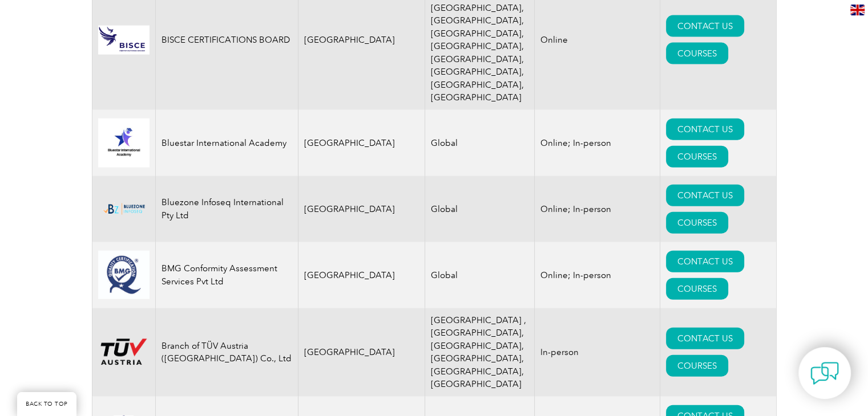 The width and height of the screenshot is (868, 416). What do you see at coordinates (47, 404) in the screenshot?
I see `a: BACK TO TOP` at bounding box center [47, 404].